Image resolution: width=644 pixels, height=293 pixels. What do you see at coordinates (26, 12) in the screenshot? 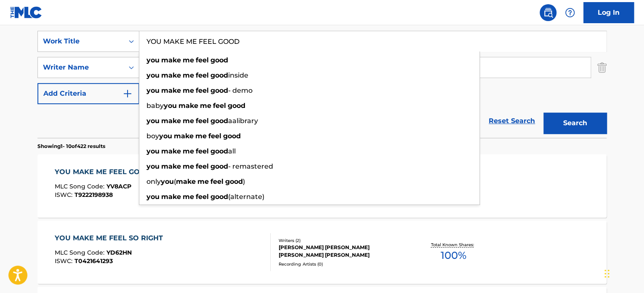
I see `img: MLC Logo` at bounding box center [26, 12].